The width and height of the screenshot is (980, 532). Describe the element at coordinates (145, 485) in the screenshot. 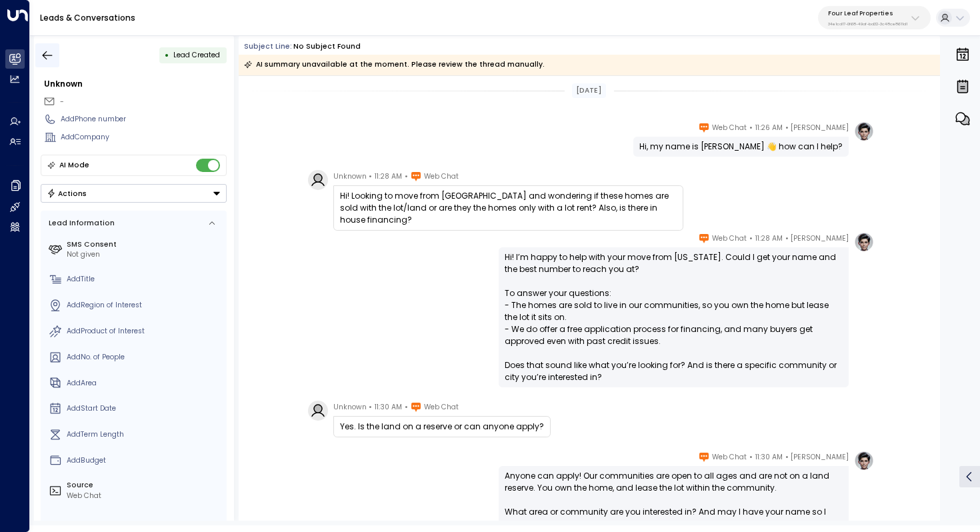

I see `label: Source` at that location.